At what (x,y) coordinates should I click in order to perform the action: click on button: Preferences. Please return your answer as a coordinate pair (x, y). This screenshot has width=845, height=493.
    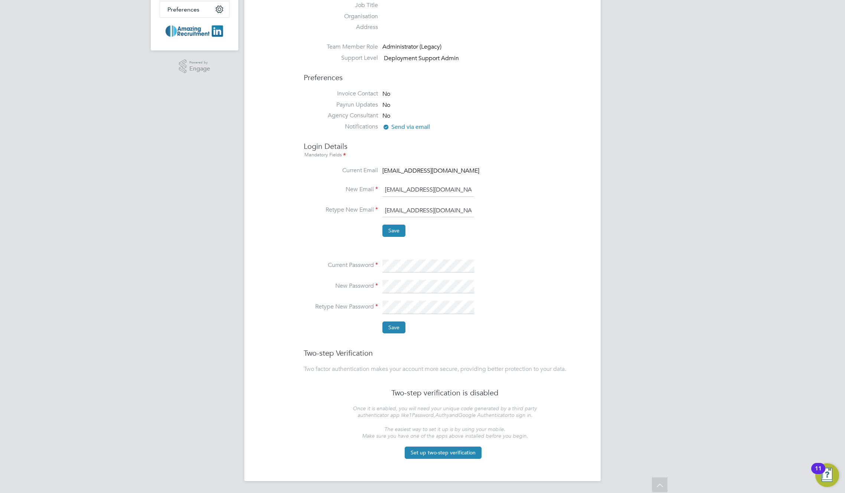
    Looking at the image, I should click on (195, 9).